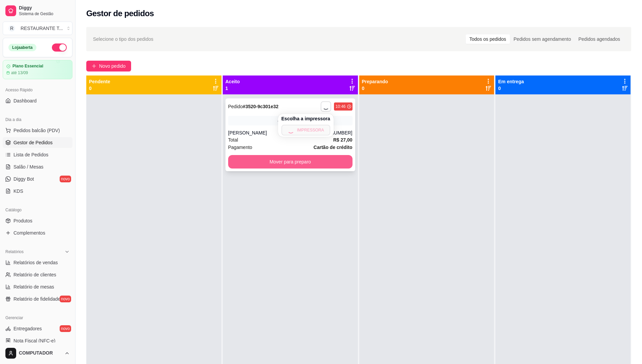  What do you see at coordinates (236, 106) in the screenshot?
I see `span: Pedido` at bounding box center [236, 106].